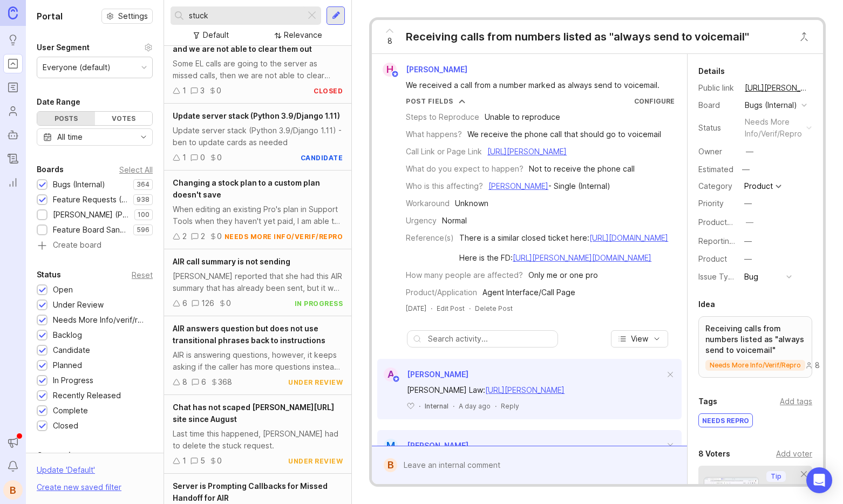 The height and width of the screenshot is (504, 843). I want to click on p: 364, so click(143, 185).